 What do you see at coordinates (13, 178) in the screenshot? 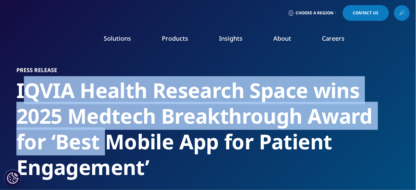
I see `button: Cookies Settings` at bounding box center [13, 178].